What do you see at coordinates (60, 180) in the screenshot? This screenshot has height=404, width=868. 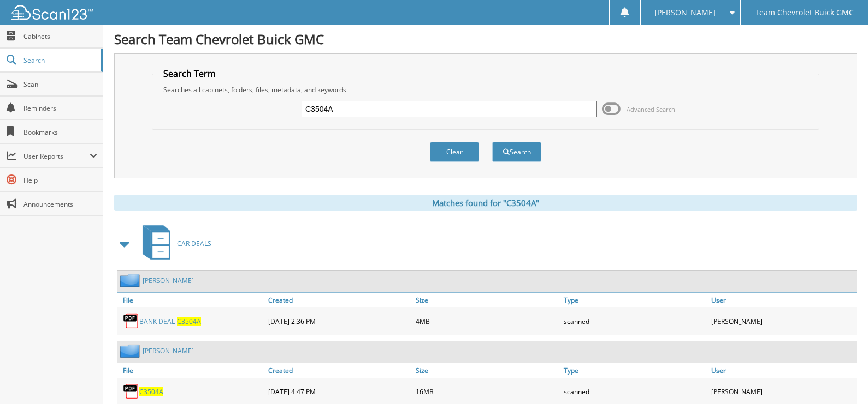 I see `span: Help` at bounding box center [60, 180].